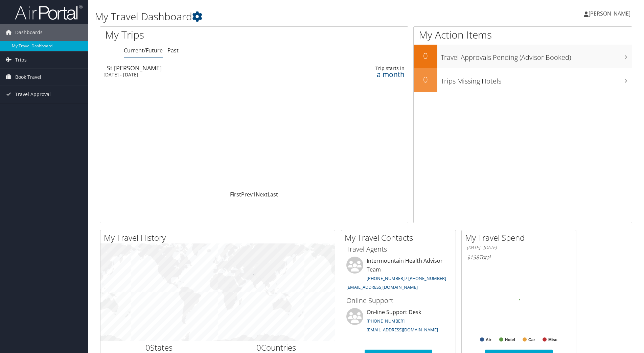  Describe the element at coordinates (523, 80) in the screenshot. I see `a: 0Trips Missing Hotels` at that location.